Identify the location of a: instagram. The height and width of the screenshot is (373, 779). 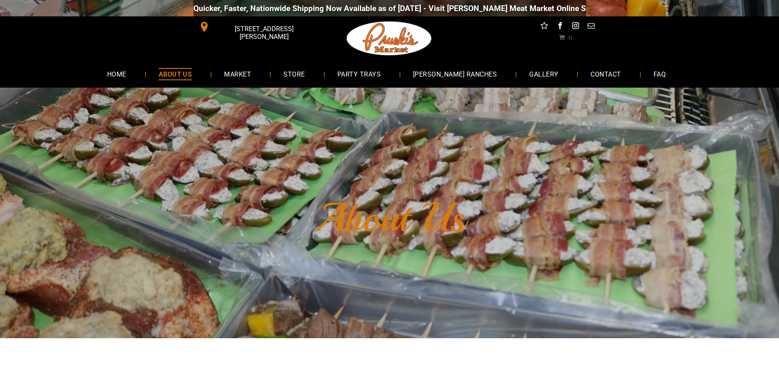
(575, 27).